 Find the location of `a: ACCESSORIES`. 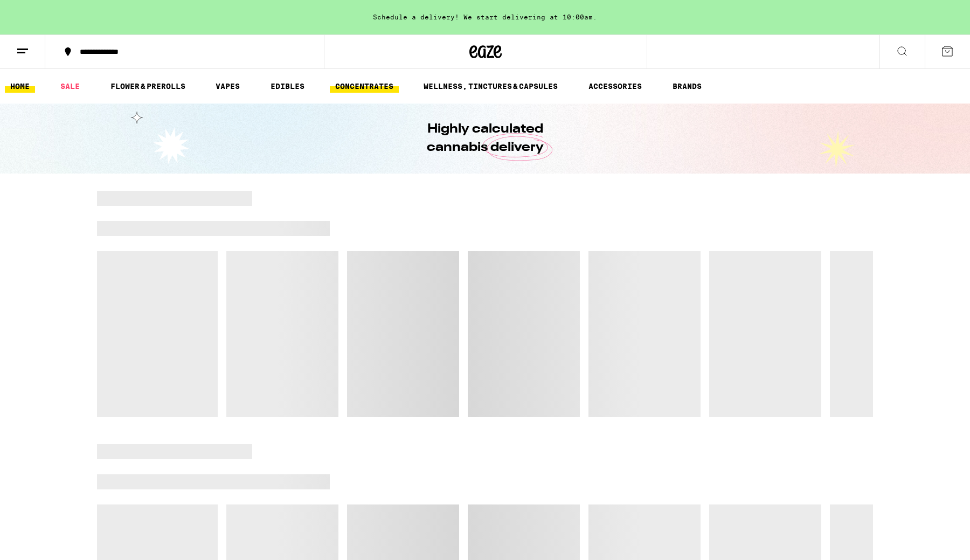

a: ACCESSORIES is located at coordinates (615, 86).